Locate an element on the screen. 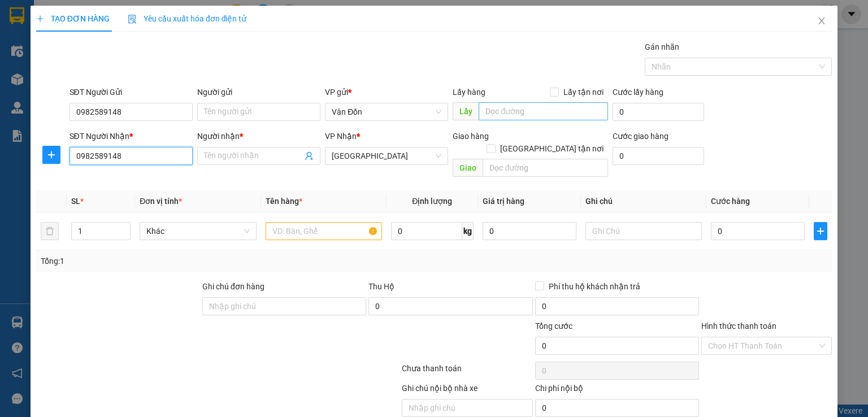 The image size is (868, 417). span: Lấy is located at coordinates (466, 111).